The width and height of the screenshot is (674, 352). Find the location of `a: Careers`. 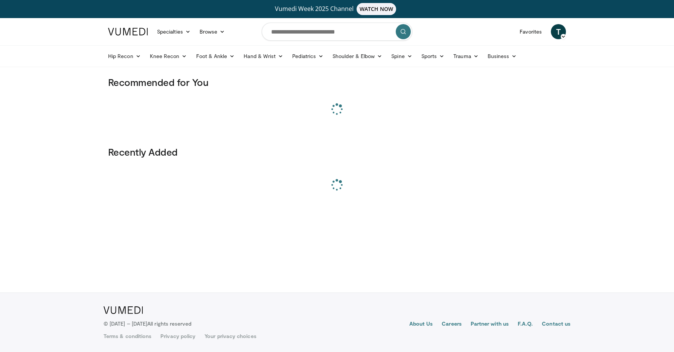

a: Careers is located at coordinates (452, 324).